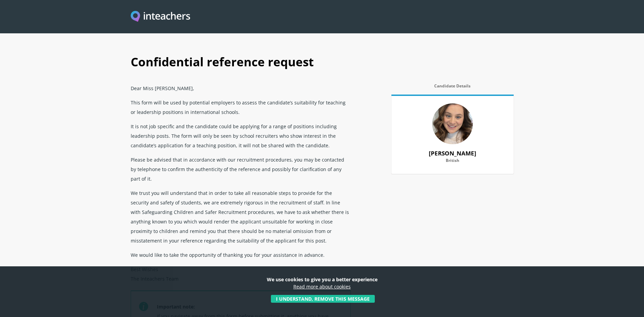  What do you see at coordinates (240, 107) in the screenshot?
I see `p: This form will be used by potential employers to assess the candidate’s suitability for teaching ...` at bounding box center [240, 107].